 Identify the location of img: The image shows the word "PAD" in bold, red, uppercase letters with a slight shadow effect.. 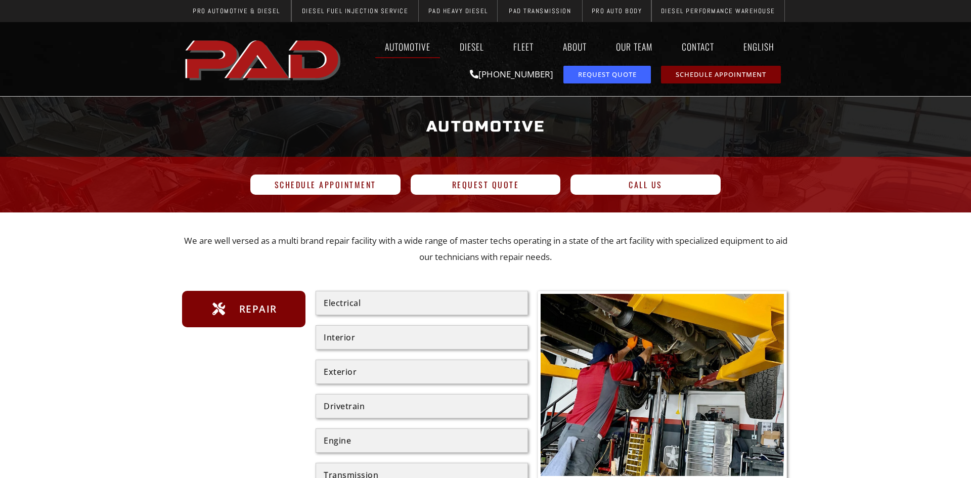
(264, 59).